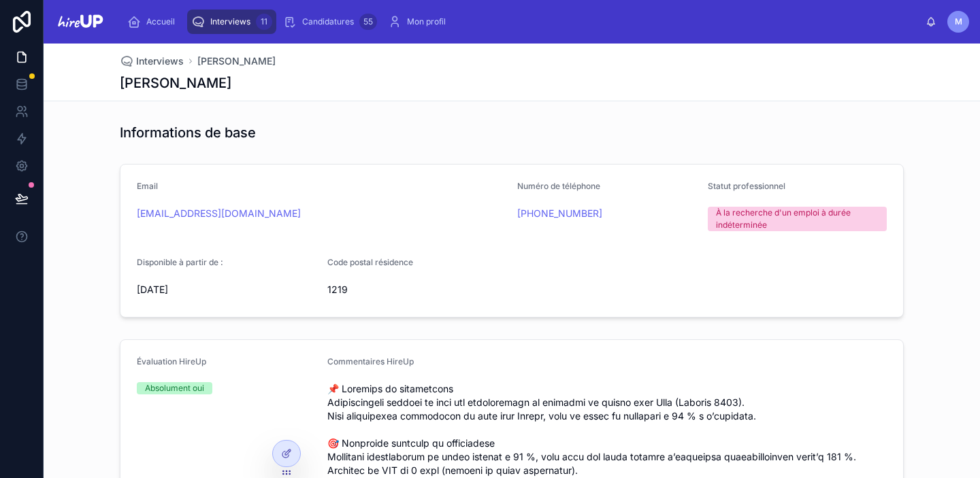 The height and width of the screenshot is (478, 980). What do you see at coordinates (180, 262) in the screenshot?
I see `span: Disponible à partir de :` at bounding box center [180, 262].